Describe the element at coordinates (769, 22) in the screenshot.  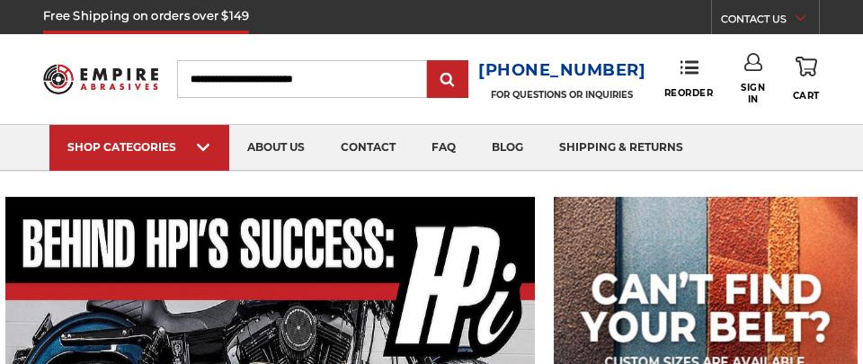
I see `a: CONTACT US` at that location.